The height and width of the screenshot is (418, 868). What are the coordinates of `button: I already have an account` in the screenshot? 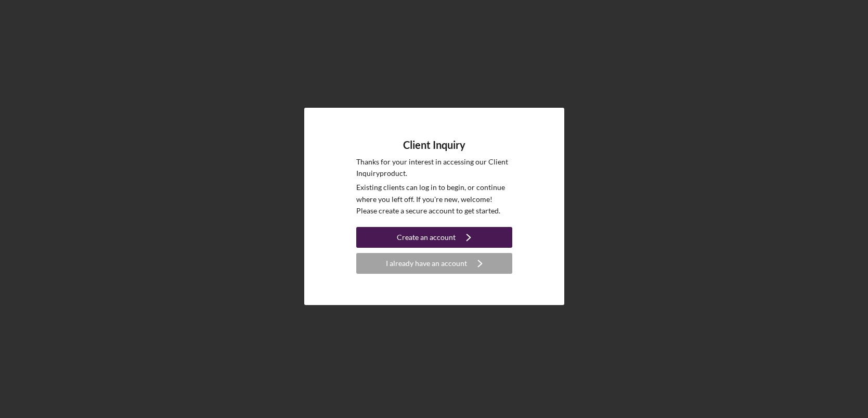 It's located at (434, 263).